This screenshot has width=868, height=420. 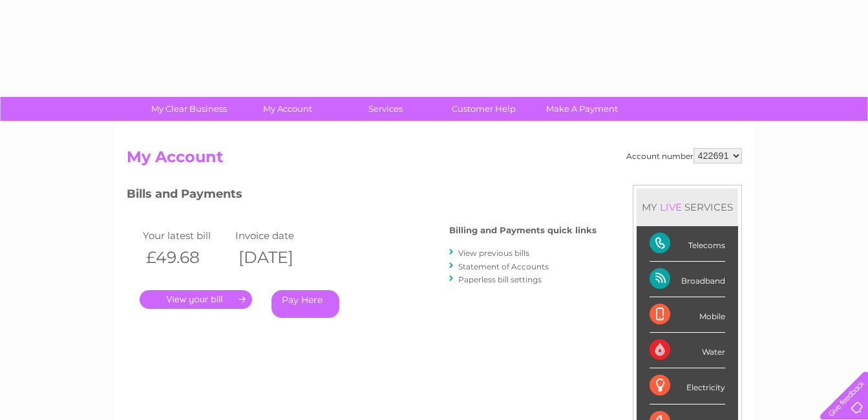 What do you see at coordinates (494, 253) in the screenshot?
I see `a: View previous bills` at bounding box center [494, 253].